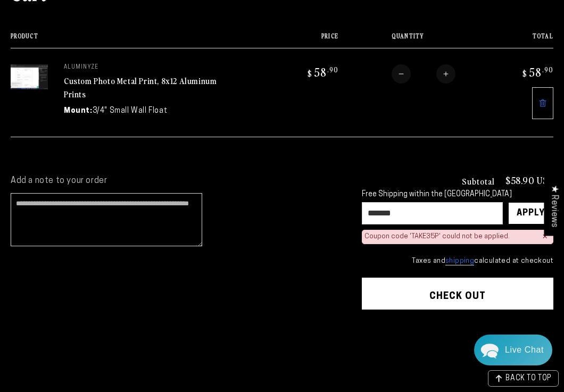  Describe the element at coordinates (130, 110) in the screenshot. I see `dd: 3/4" Small Wall Float` at that location.